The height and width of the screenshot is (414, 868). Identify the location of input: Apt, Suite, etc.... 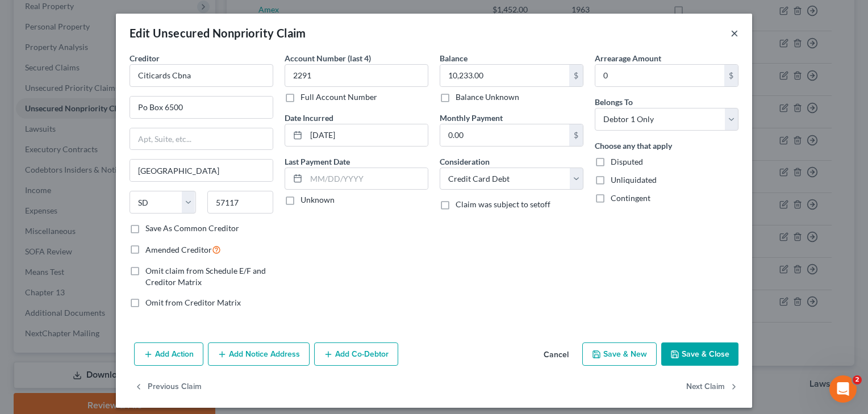
(201, 140).